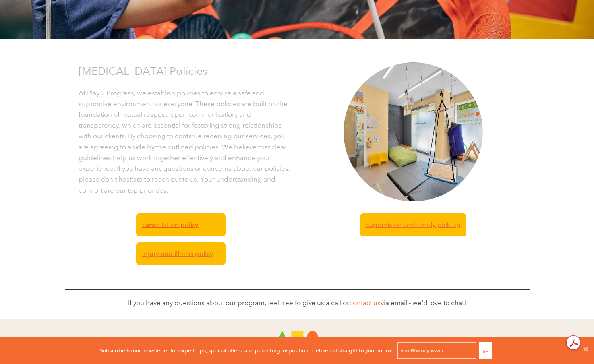  Describe the element at coordinates (246, 350) in the screenshot. I see `p: Subscribe to our newsletter for expert tips, special offers, and parenting inspiration - delivere...` at that location.